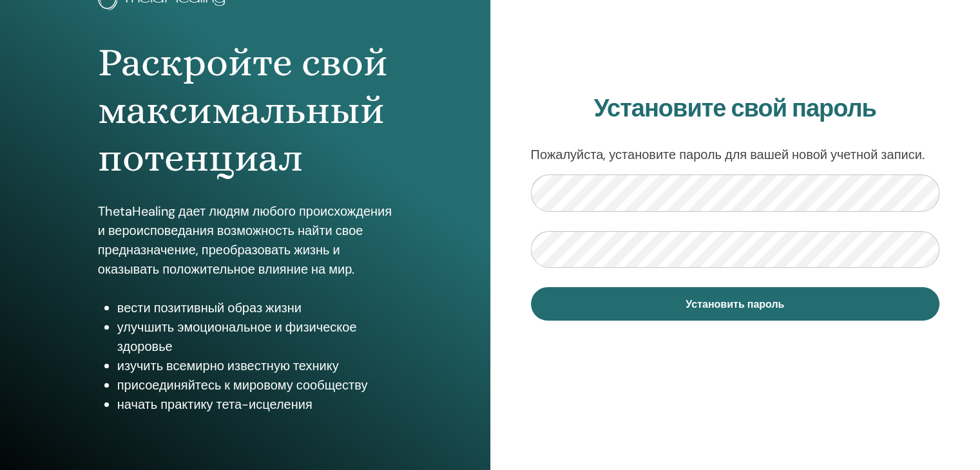  Describe the element at coordinates (243, 110) in the screenshot. I see `font: Раскройте свой максимальный потенциал` at that location.